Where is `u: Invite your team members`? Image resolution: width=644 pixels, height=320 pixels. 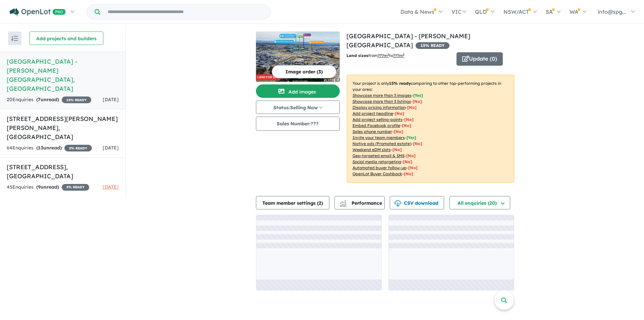
u: Invite your team members is located at coordinates (378, 137).